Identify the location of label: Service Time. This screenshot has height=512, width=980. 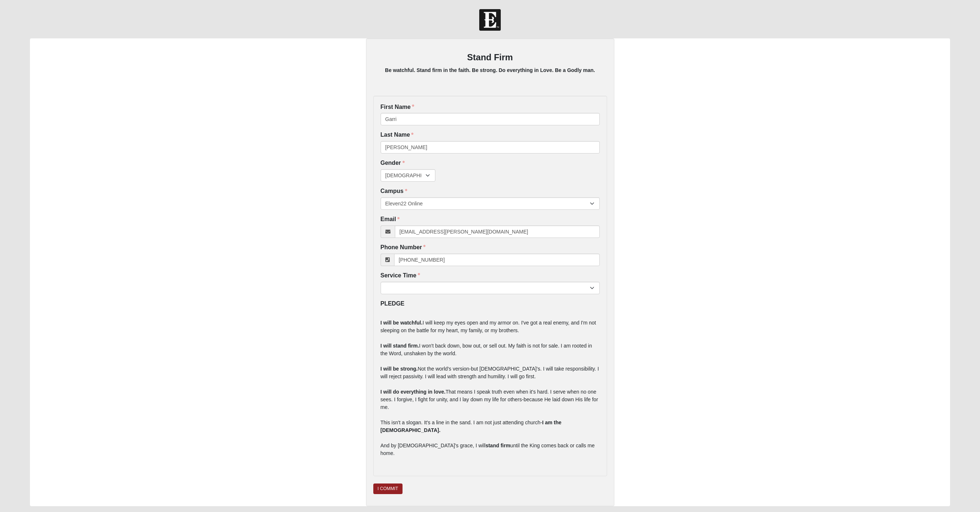
(400, 276).